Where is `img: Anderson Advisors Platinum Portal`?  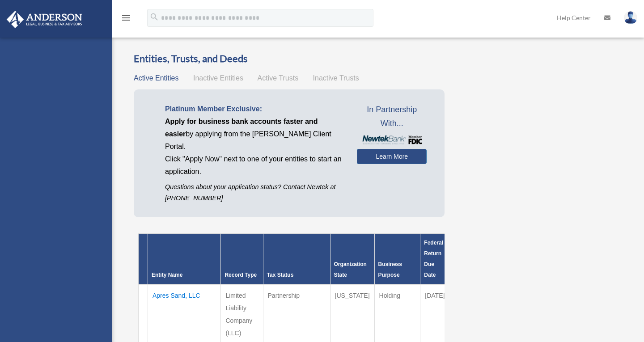 img: Anderson Advisors Platinum Portal is located at coordinates (44, 19).